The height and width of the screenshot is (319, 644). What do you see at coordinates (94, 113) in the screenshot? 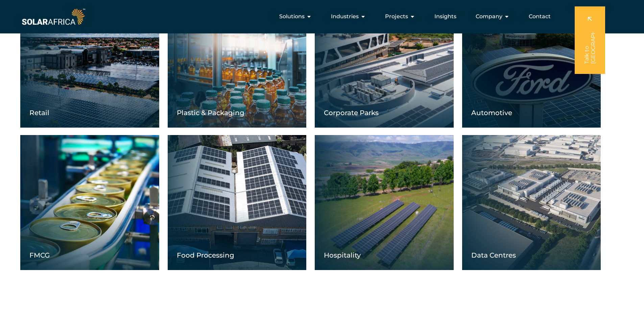
I see `h3: Retail` at bounding box center [94, 113].